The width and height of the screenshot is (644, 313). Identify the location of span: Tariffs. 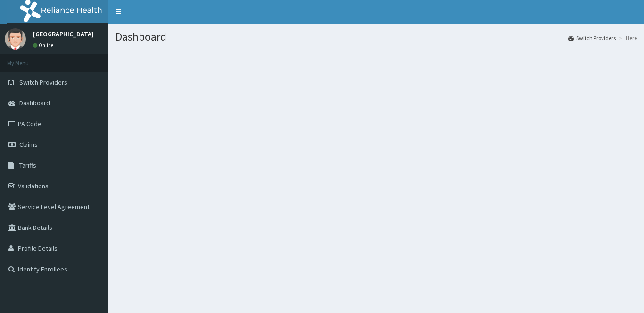
(28, 165).